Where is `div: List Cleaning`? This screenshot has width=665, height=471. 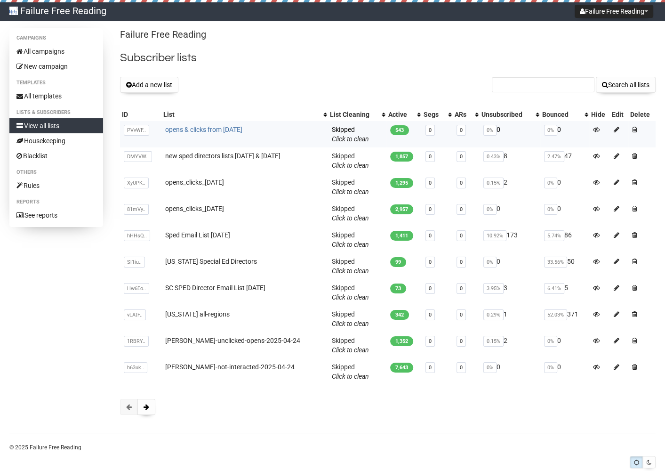
div: List Cleaning is located at coordinates (353, 114).